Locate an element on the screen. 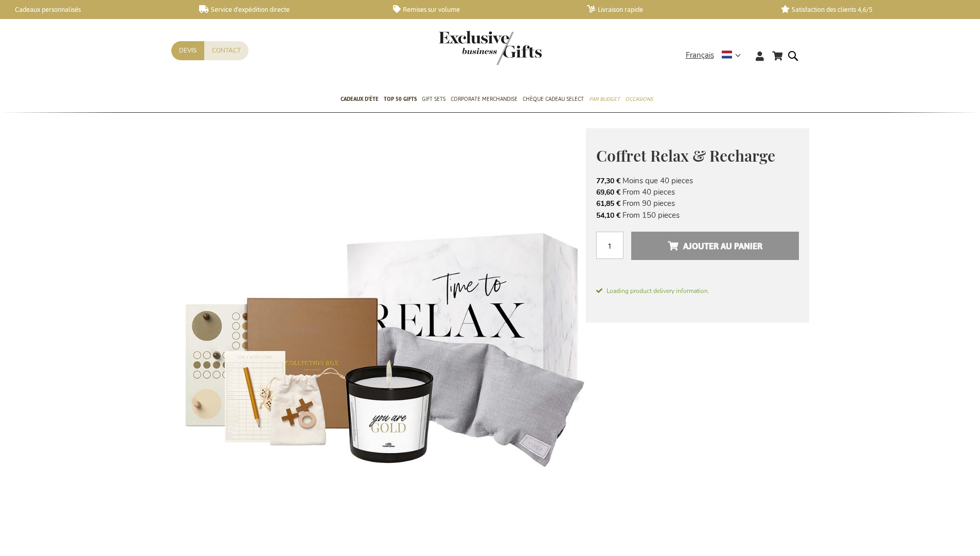 The image size is (980, 556). a: Cadeaux D'Éte is located at coordinates (360, 99).